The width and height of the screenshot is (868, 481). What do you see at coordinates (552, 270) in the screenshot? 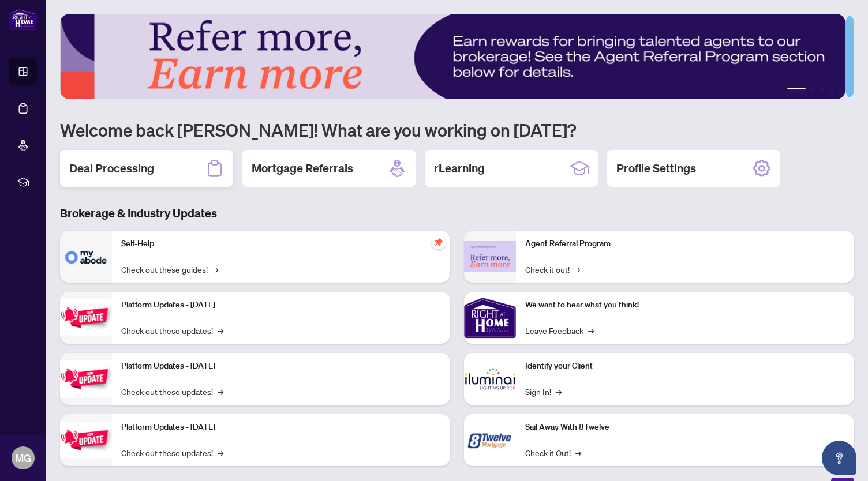
I see `a: Check it out!→` at bounding box center [552, 270].